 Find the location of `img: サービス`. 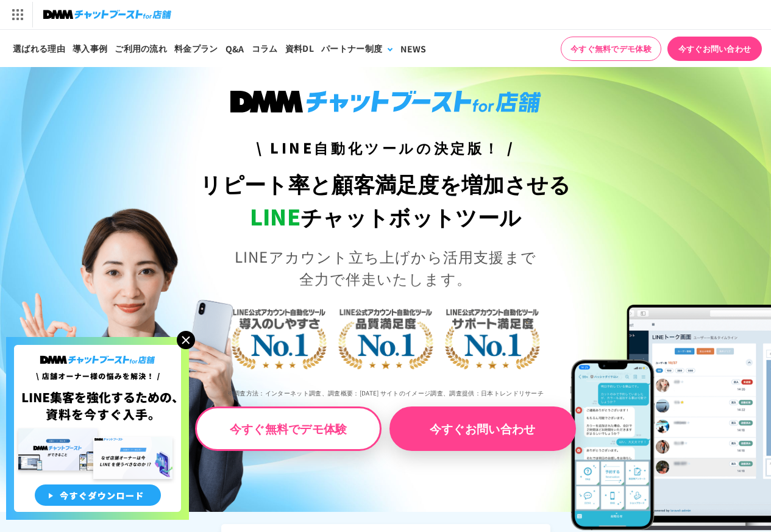

img: サービス is located at coordinates (17, 15).